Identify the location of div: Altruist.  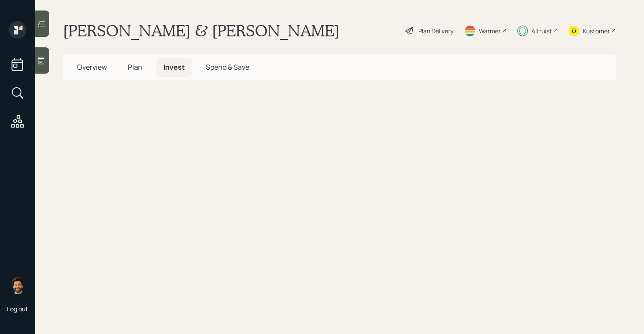
(542, 31).